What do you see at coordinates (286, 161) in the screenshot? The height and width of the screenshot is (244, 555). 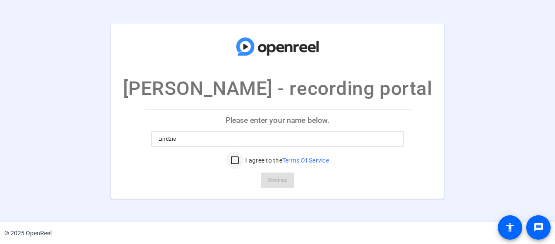 I see `label: I agree to the` at bounding box center [286, 161].